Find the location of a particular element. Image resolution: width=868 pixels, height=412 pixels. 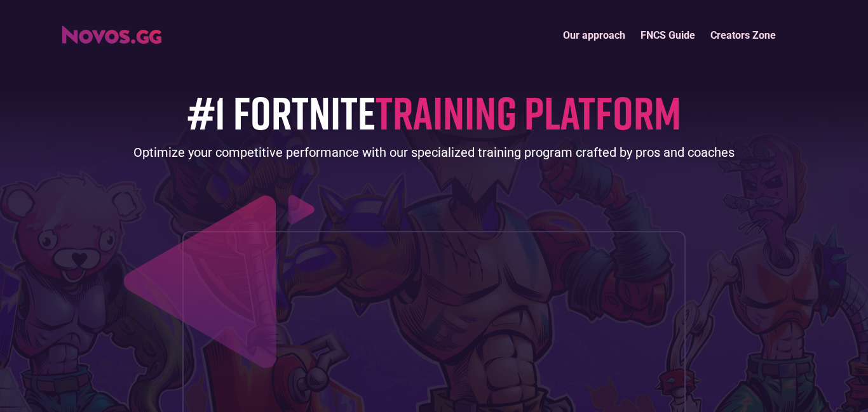

h1: #1 FORTNITE is located at coordinates (434, 112).